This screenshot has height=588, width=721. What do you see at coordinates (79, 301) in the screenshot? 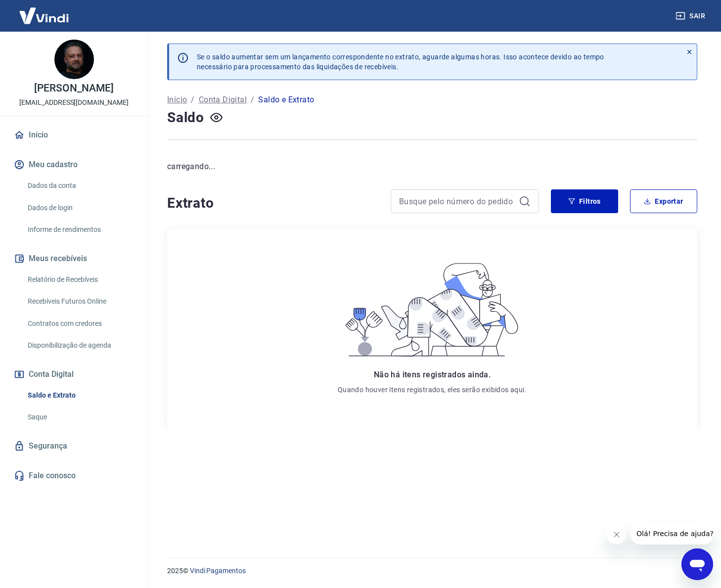
I see `a: Recebíveis Futuros Online` at bounding box center [79, 301].